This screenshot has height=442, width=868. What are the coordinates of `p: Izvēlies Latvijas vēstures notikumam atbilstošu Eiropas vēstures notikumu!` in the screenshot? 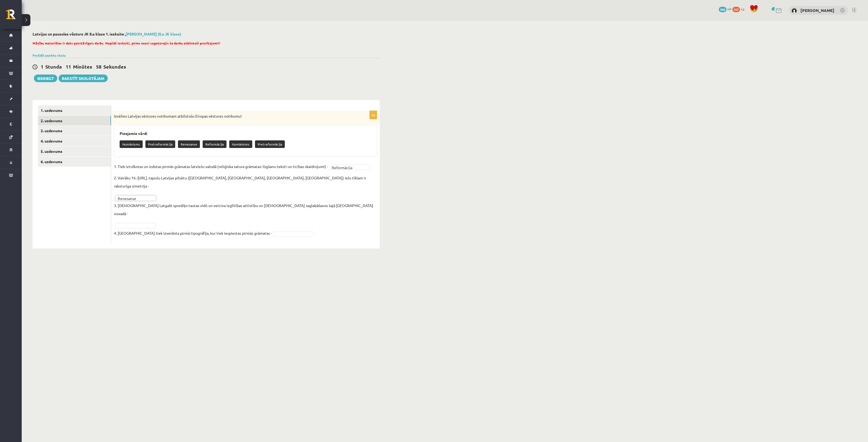 It's located at (232, 116).